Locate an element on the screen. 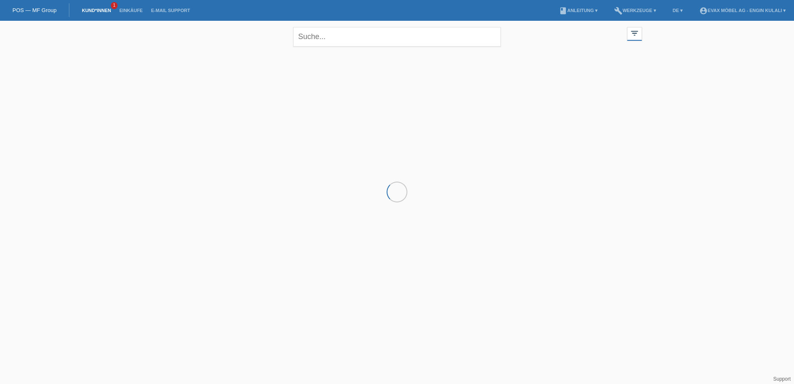  a: E-Mail Support is located at coordinates (171, 10).